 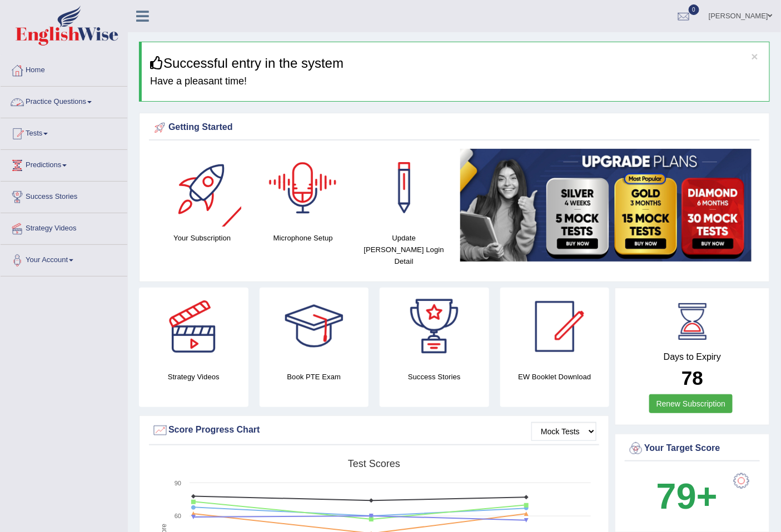 I want to click on div: Score Progress Chart, so click(x=374, y=431).